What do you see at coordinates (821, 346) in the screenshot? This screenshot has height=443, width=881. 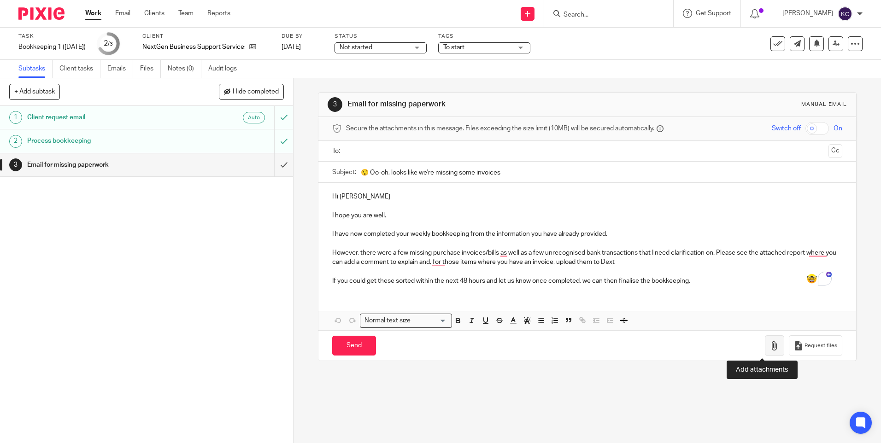 I see `span: Request files` at bounding box center [821, 346].